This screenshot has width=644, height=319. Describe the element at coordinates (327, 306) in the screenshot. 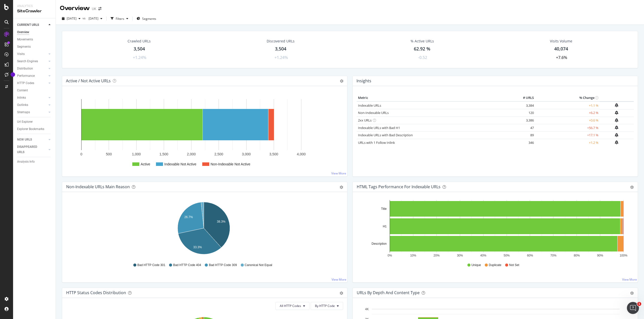

I see `button: By HTTP Code` at that location.